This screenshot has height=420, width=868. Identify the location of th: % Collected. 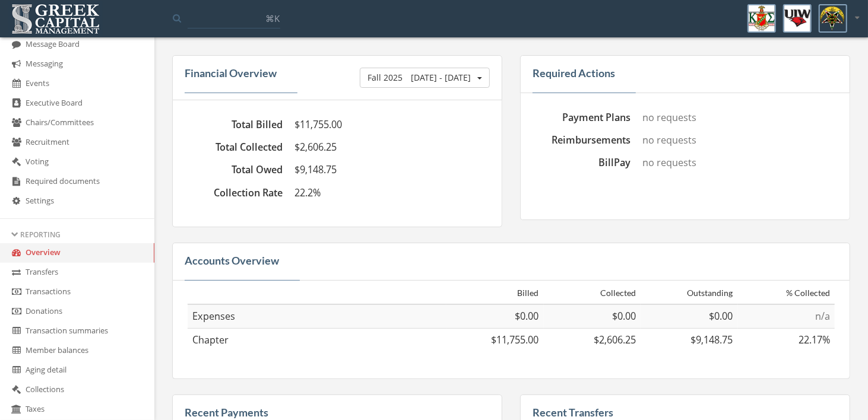
(787, 293).